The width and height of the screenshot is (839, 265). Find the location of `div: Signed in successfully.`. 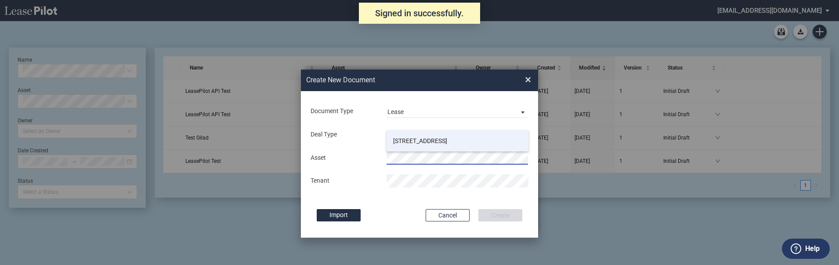

div: Signed in successfully. is located at coordinates (420, 13).